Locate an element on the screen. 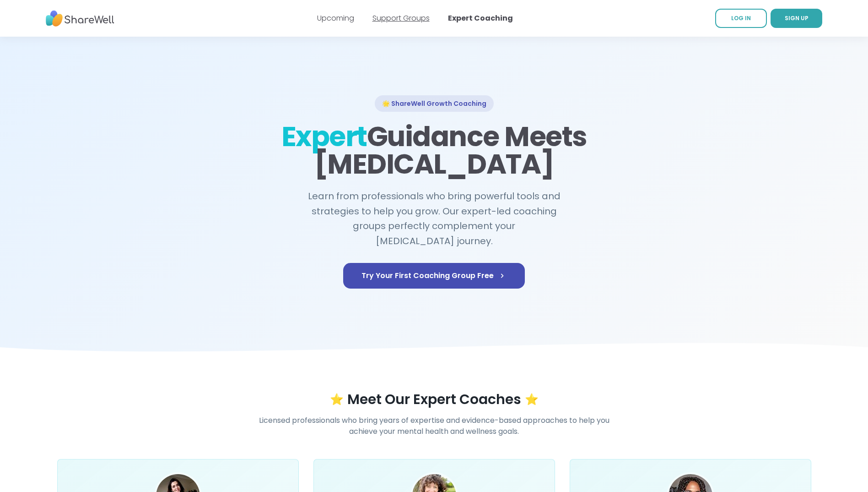  a: Try Your First Coaching Group Free is located at coordinates (434, 276).